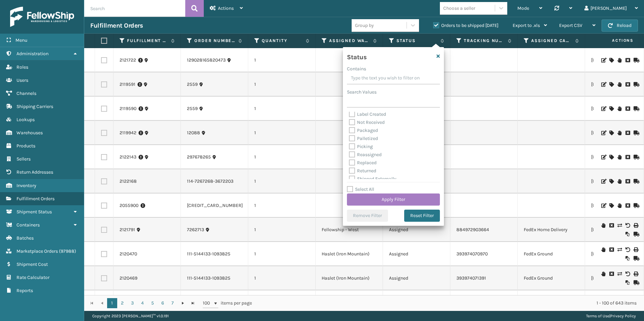 The width and height of the screenshot is (644, 321). Describe the element at coordinates (364, 25) in the screenshot. I see `div: Group by` at that location.